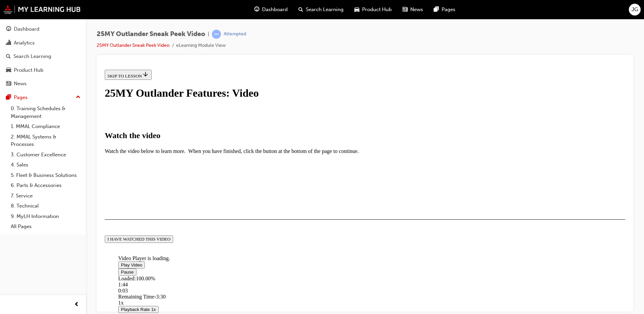 The height and width of the screenshot is (314, 644). What do you see at coordinates (324, 10) in the screenshot?
I see `span: Search Learning` at bounding box center [324, 10].